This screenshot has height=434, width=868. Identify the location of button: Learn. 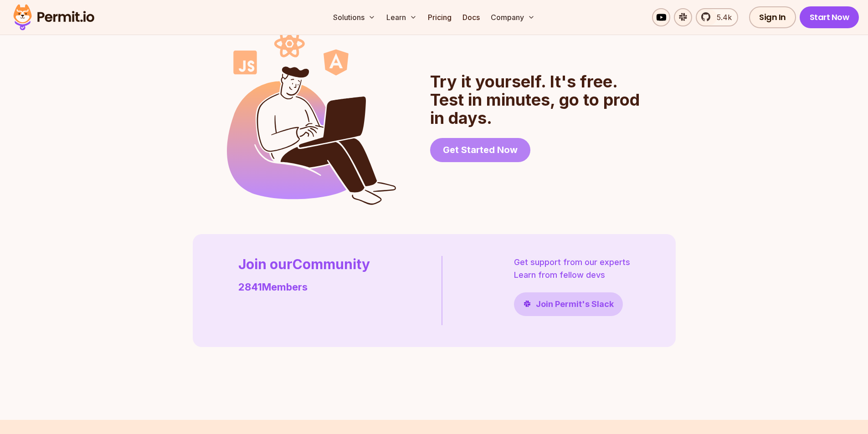
(402, 18).